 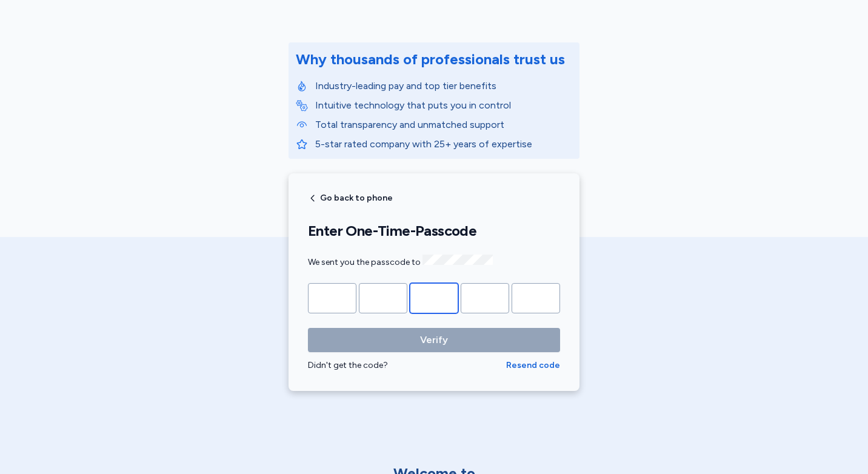 What do you see at coordinates (356, 199) in the screenshot?
I see `span: Go back to phone` at bounding box center [356, 199].